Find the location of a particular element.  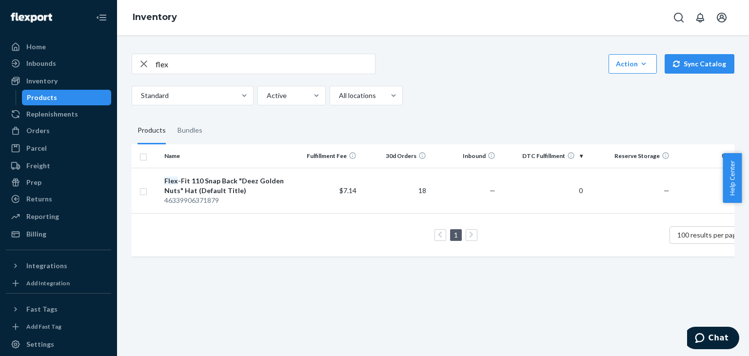

button: Help Center is located at coordinates (732, 178).